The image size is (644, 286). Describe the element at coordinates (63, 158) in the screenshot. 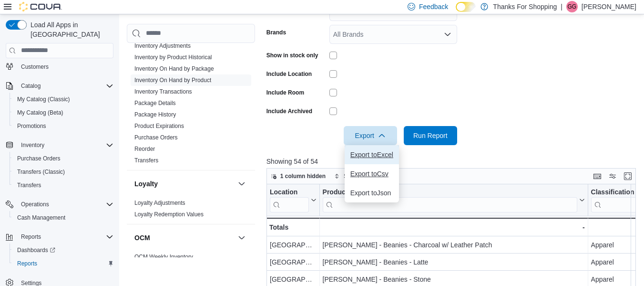

I see `button: Purchase Orders` at that location.